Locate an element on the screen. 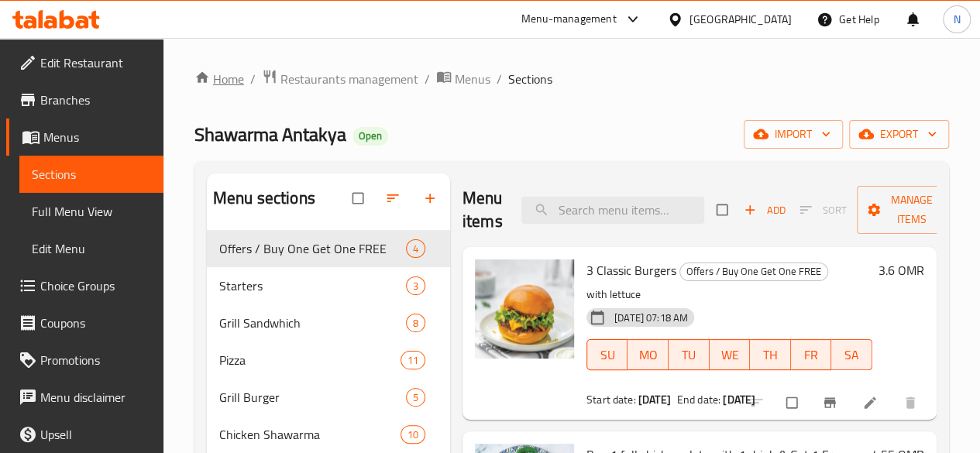  span: SU is located at coordinates (607, 354).